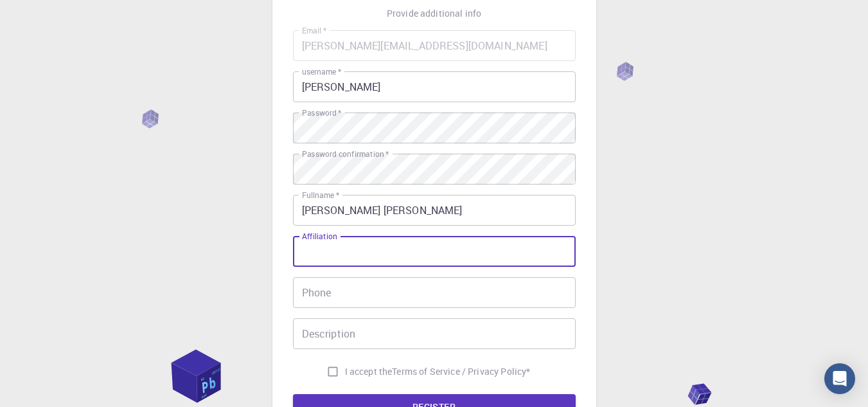 This screenshot has height=407, width=868. Describe the element at coordinates (320, 195) in the screenshot. I see `label: Fullname` at that location.